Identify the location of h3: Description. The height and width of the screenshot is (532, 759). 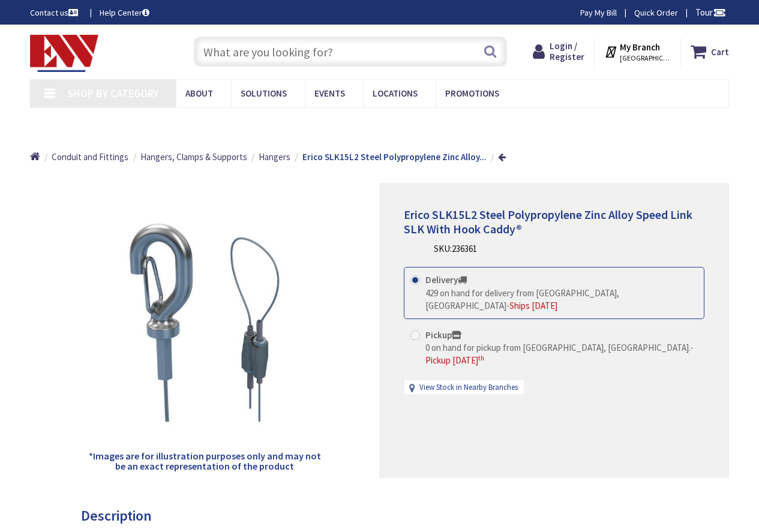
(375, 516).